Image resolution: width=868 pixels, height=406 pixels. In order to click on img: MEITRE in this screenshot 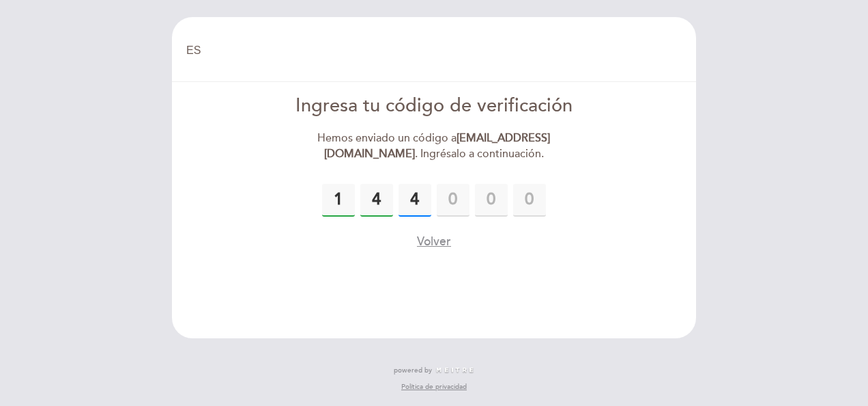, I will do `click(454, 370)`.